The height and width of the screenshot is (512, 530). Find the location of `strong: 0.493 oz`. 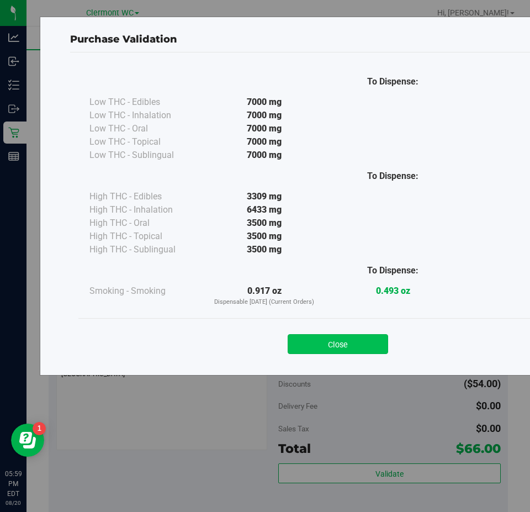

strong: 0.493 oz is located at coordinates (393, 291).